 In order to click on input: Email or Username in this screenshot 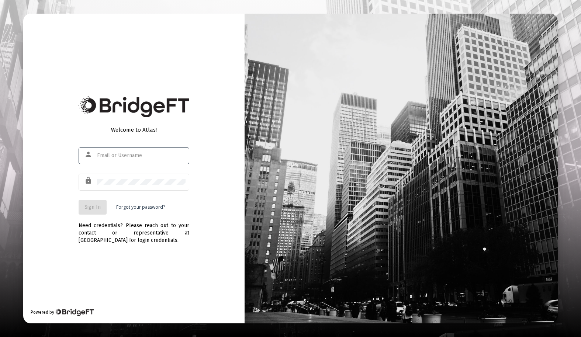, I will do `click(141, 156)`.